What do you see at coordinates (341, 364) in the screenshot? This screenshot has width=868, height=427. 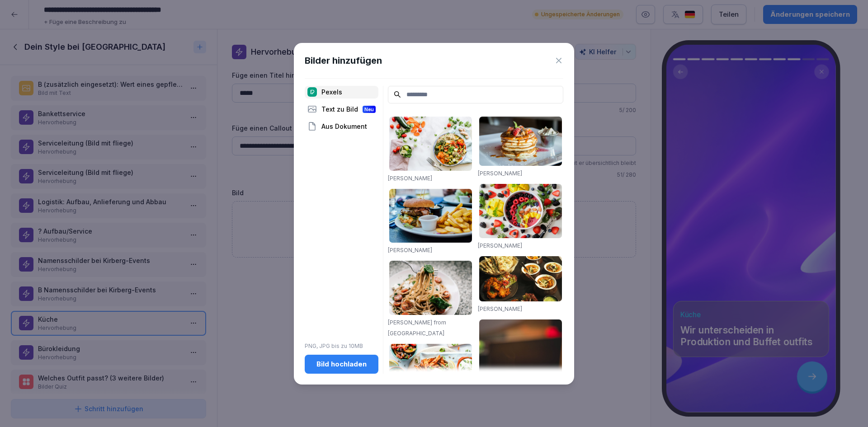 I see `button: Bild hochladen` at bounding box center [341, 364].